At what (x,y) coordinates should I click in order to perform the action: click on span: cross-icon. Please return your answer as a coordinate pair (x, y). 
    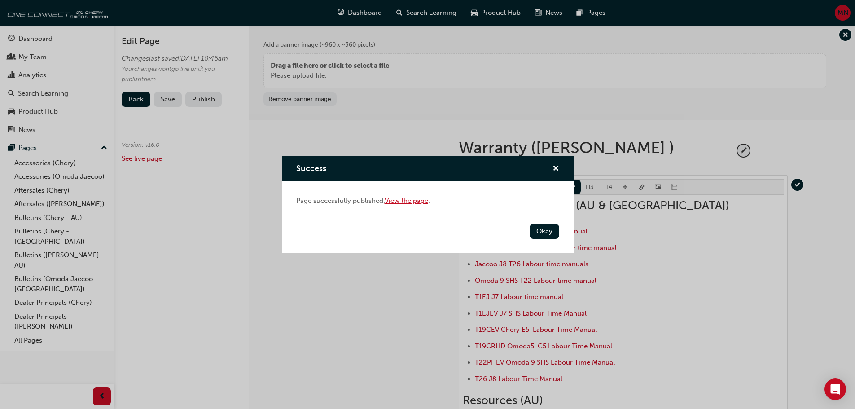
    Looking at the image, I should click on (556, 169).